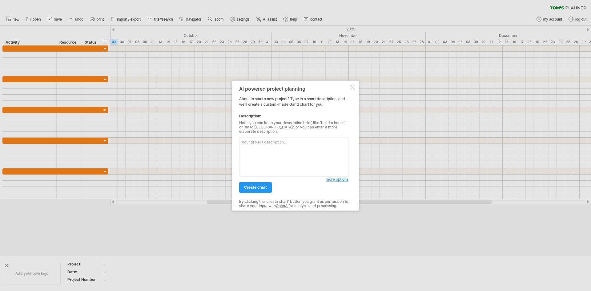  I want to click on a: more options, so click(337, 180).